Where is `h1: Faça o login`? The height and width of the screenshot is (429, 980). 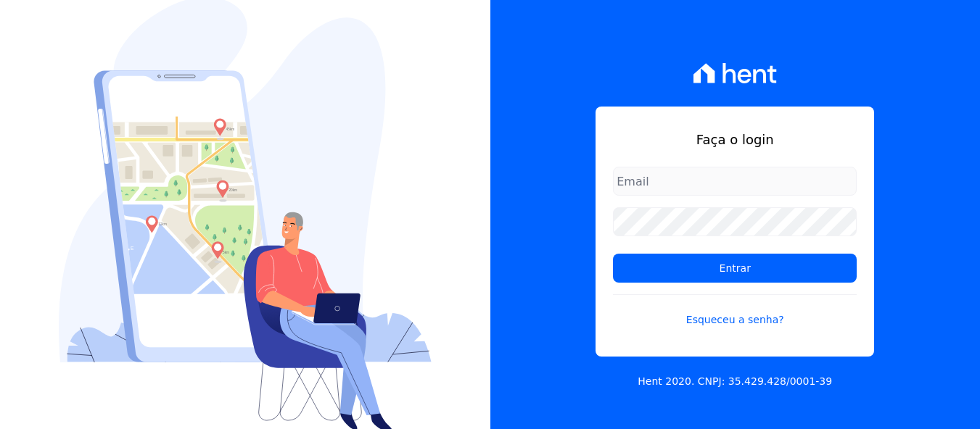 h1: Faça o login is located at coordinates (735, 139).